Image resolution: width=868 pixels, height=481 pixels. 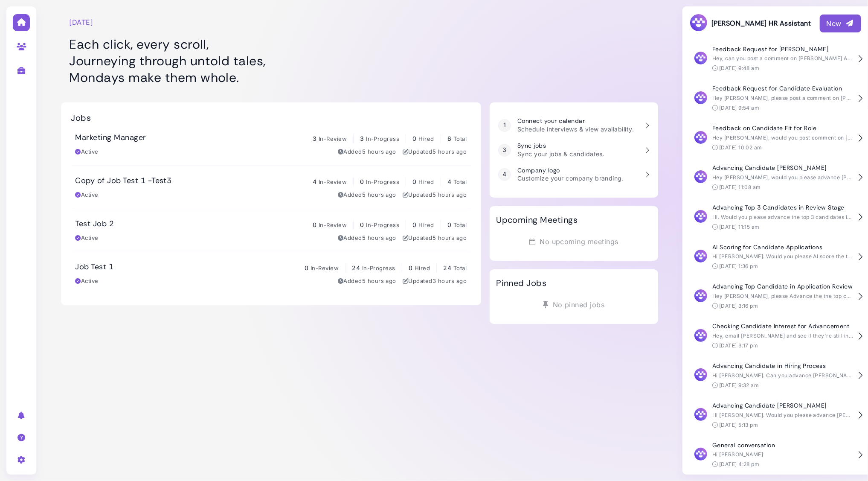 What do you see at coordinates (840, 23) in the screenshot?
I see `button: New` at bounding box center [840, 23].